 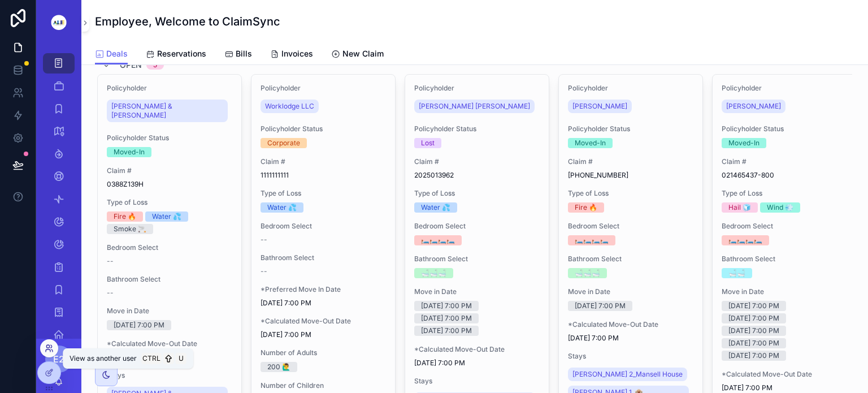 What do you see at coordinates (59, 359) in the screenshot?
I see `span: E2` at bounding box center [59, 359].